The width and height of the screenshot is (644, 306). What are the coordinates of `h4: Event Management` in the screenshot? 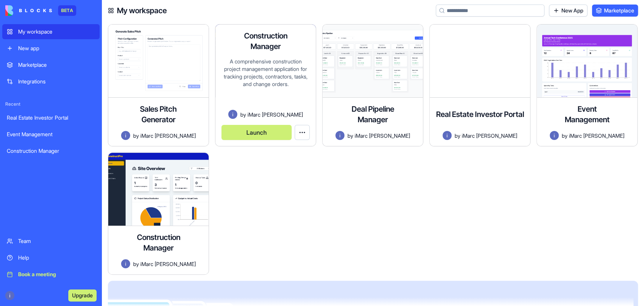 It's located at (587, 114).